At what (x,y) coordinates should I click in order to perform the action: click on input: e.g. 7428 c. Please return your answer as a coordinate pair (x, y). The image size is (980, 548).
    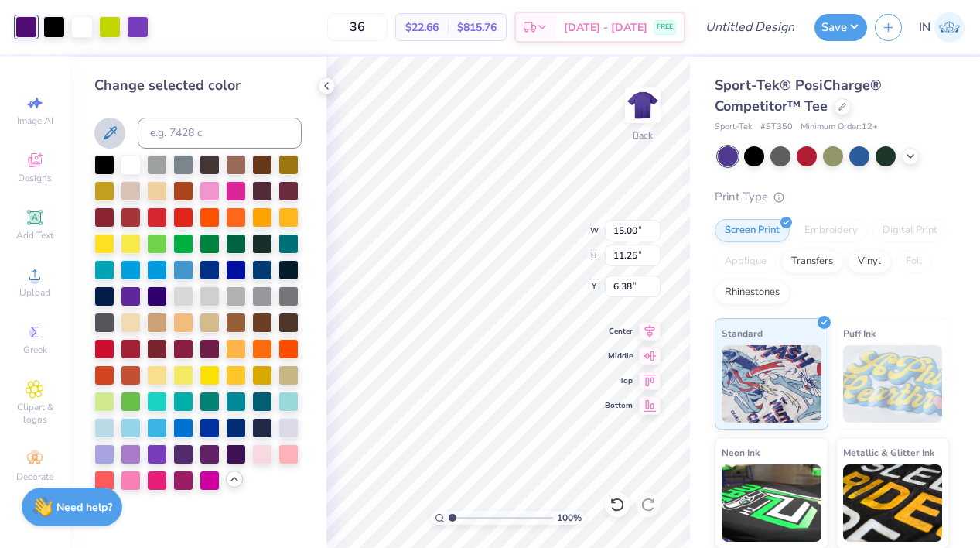
    Looking at the image, I should click on (220, 134).